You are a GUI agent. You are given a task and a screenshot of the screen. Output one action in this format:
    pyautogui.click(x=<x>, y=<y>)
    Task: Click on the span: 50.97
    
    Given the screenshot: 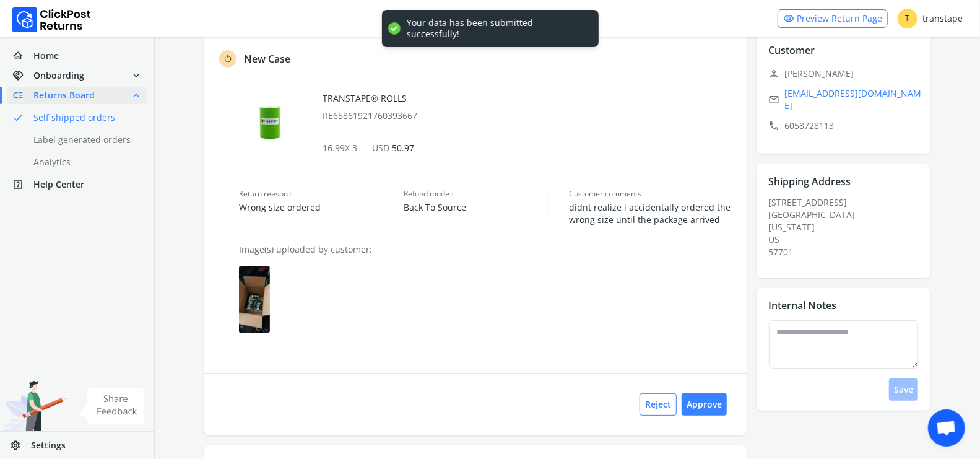 What is the action you would take?
    pyautogui.click(x=393, y=148)
    